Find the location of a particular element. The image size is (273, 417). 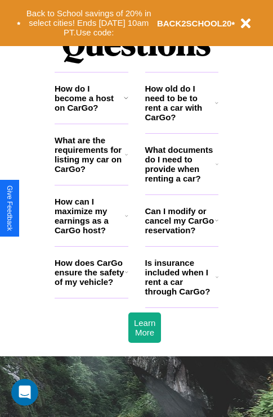

h3: Can I modify or cancel my CarGo reservation? is located at coordinates (180, 220).